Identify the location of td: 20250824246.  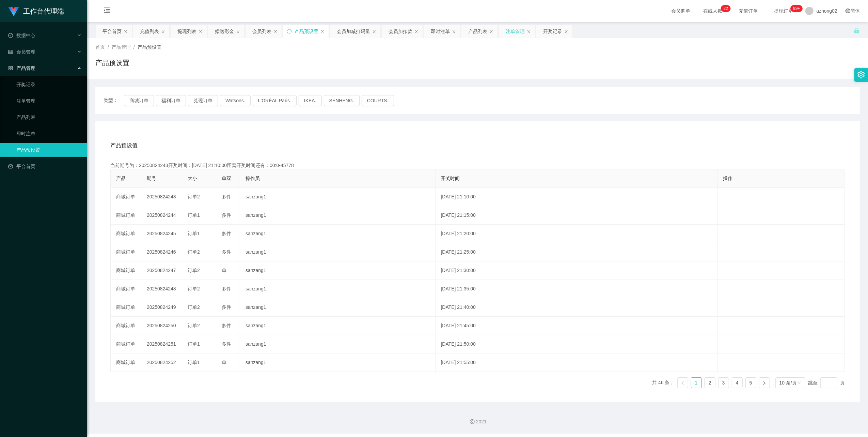
(162, 252).